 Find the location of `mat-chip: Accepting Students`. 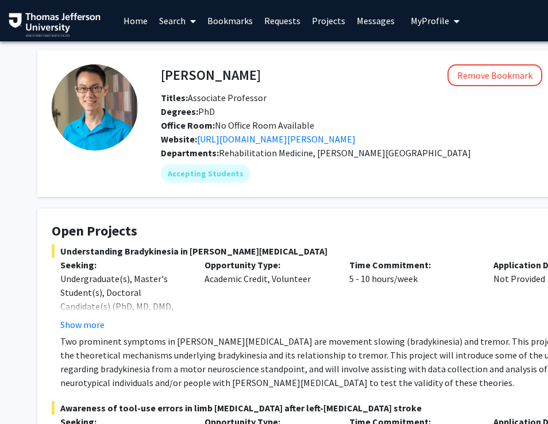

mat-chip: Accepting Students is located at coordinates (206, 174).